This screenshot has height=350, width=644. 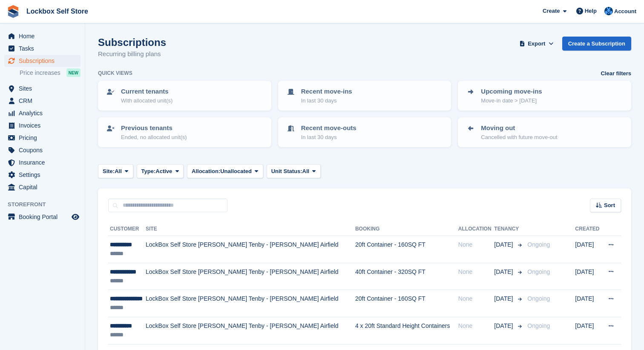 What do you see at coordinates (407, 331) in the screenshot?
I see `td: 4 x 20ft Standard Height Containers` at bounding box center [407, 331].